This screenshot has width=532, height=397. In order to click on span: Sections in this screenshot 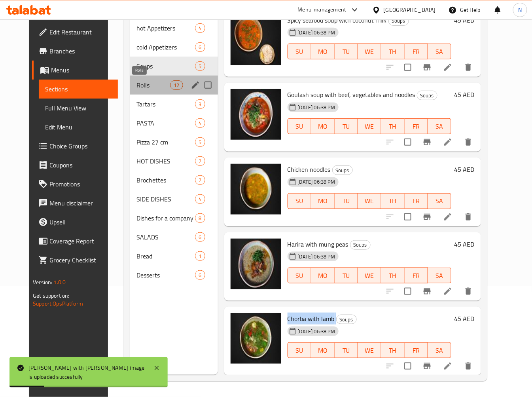, I will do `click(78, 89)`.